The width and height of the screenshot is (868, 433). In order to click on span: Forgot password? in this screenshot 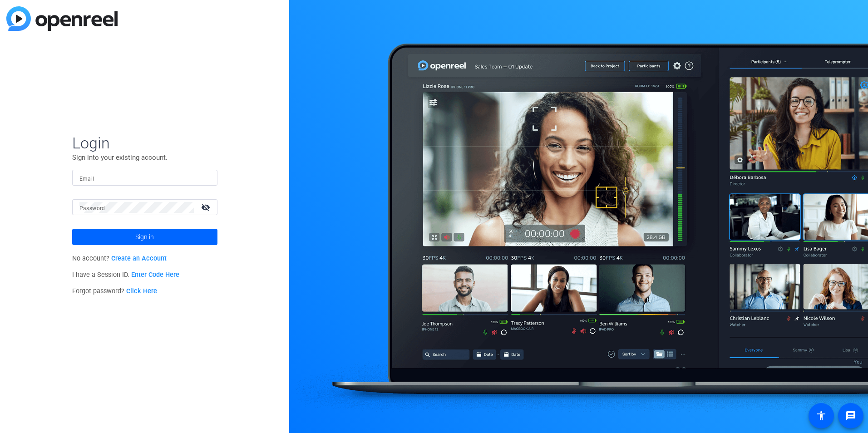, I will do `click(115, 291)`.